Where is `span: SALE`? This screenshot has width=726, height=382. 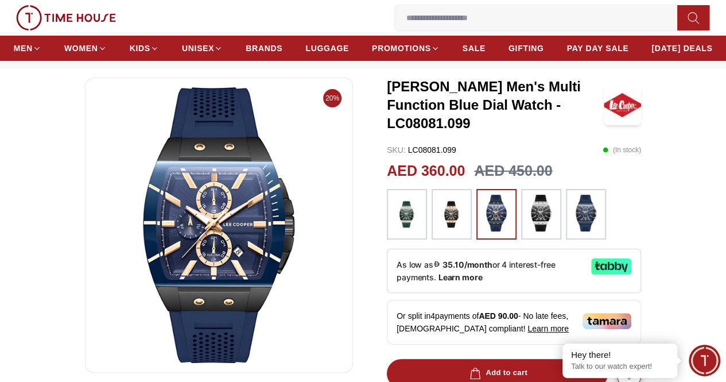 span: SALE is located at coordinates (474, 48).